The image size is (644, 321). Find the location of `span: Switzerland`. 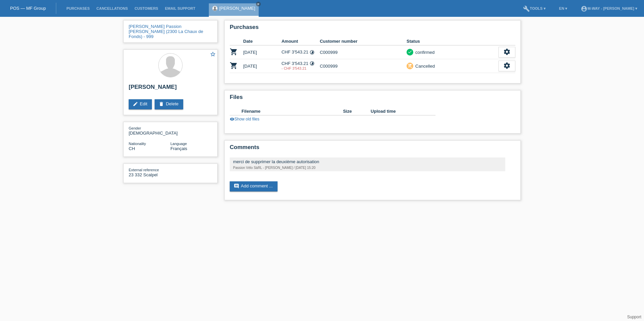

span: Switzerland is located at coordinates (132, 149).